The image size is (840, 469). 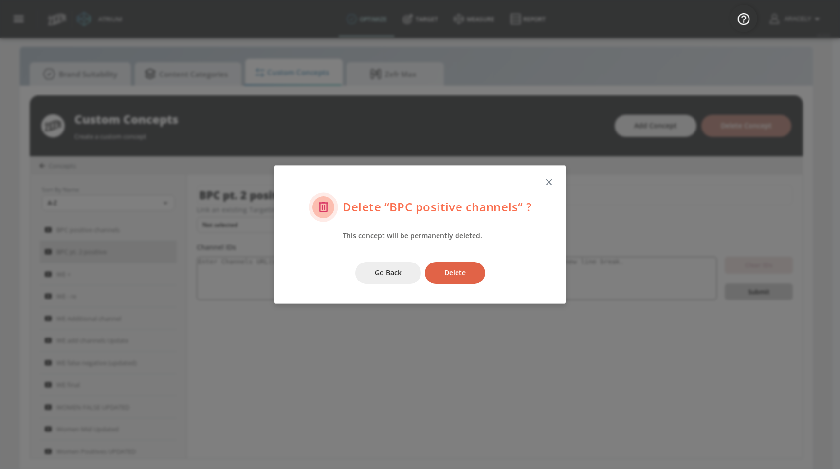 I want to click on div: This concept will be permanently deleted., so click(x=437, y=236).